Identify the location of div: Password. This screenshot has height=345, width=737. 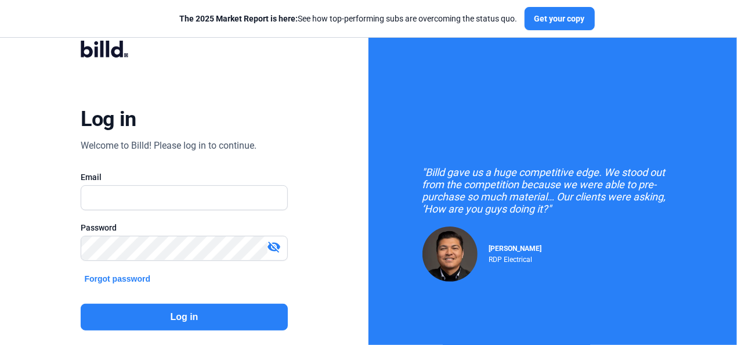
(184, 227).